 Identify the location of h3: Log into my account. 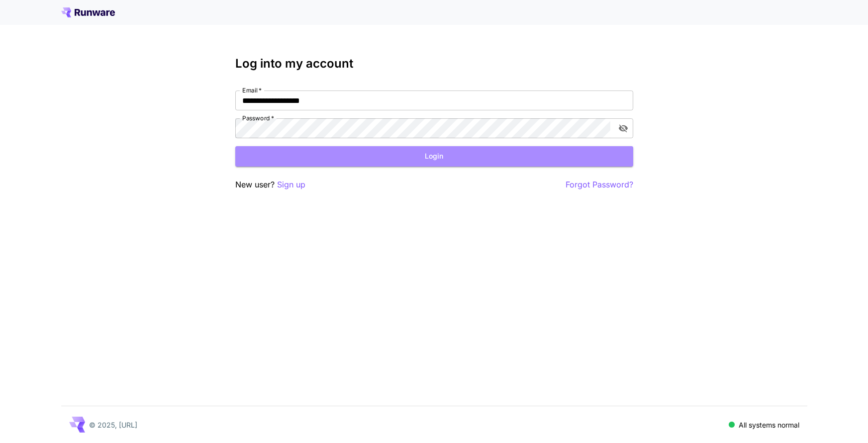
(434, 64).